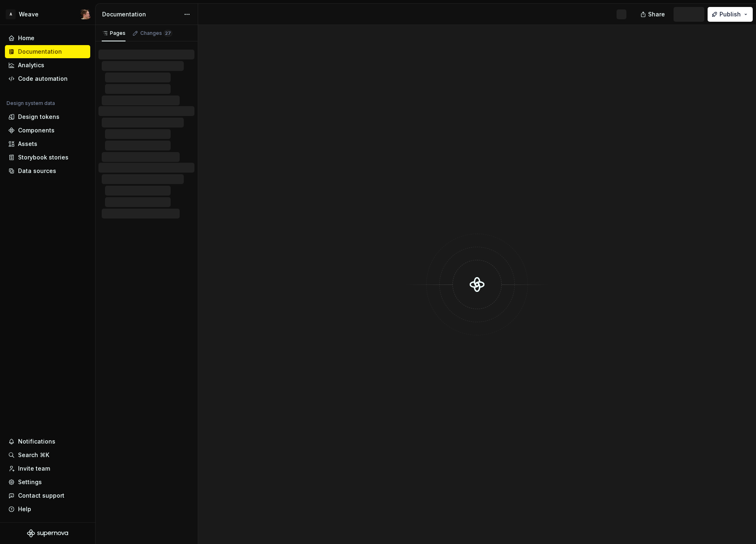  I want to click on span: 27, so click(168, 33).